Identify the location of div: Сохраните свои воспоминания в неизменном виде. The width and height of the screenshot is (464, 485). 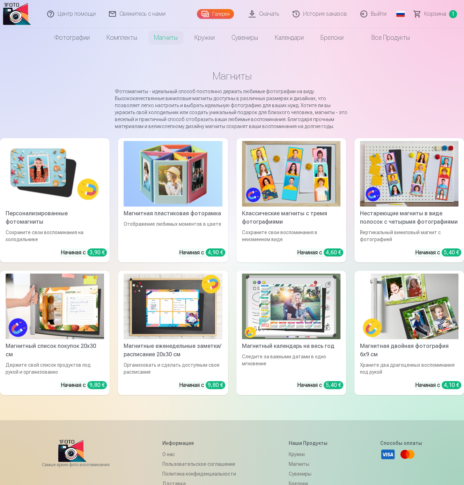
(291, 236).